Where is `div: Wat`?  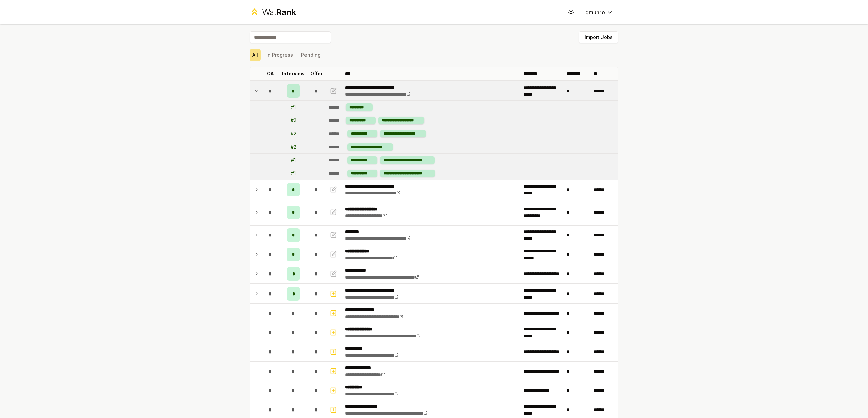
div: Wat is located at coordinates (279, 12).